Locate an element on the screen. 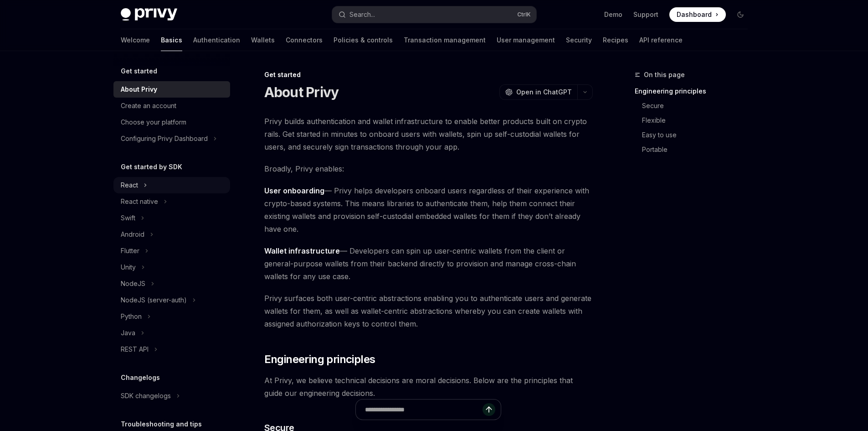 This screenshot has width=868, height=431. div: Python is located at coordinates (131, 316).